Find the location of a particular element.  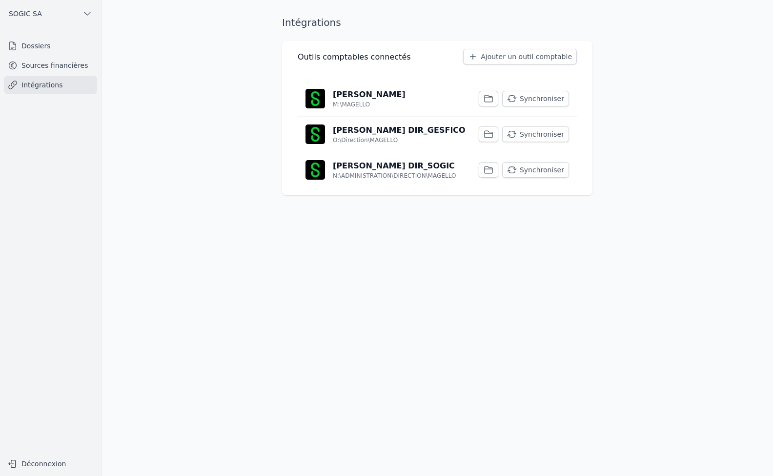

a: Sources financières is located at coordinates (50, 65).